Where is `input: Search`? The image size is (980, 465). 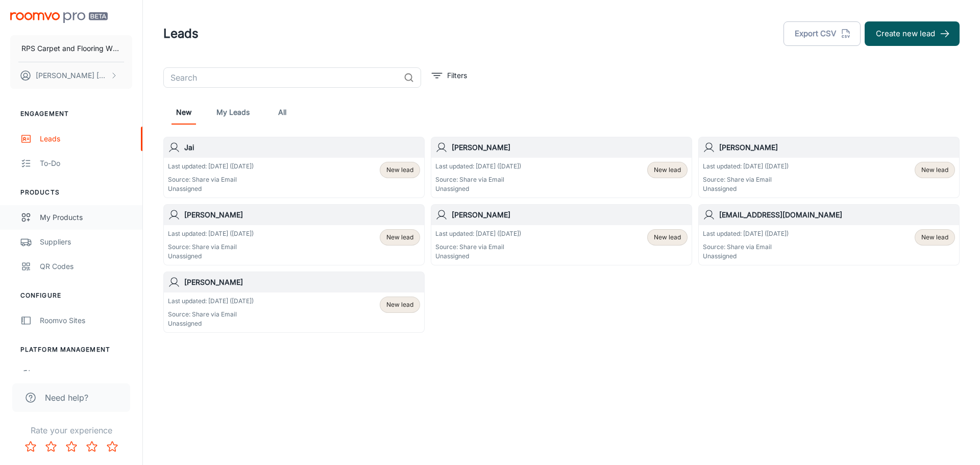
input: Search is located at coordinates (281, 77).